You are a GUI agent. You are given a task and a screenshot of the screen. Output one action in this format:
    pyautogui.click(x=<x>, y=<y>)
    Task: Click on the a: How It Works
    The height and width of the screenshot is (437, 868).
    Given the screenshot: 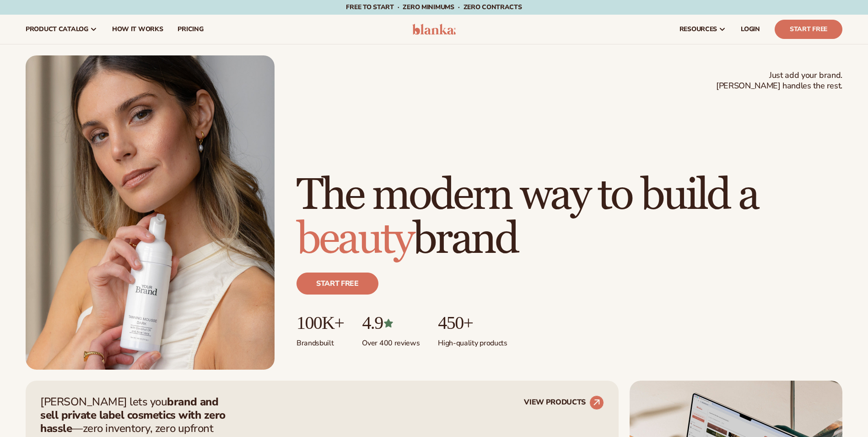 What is the action you would take?
    pyautogui.click(x=138, y=29)
    